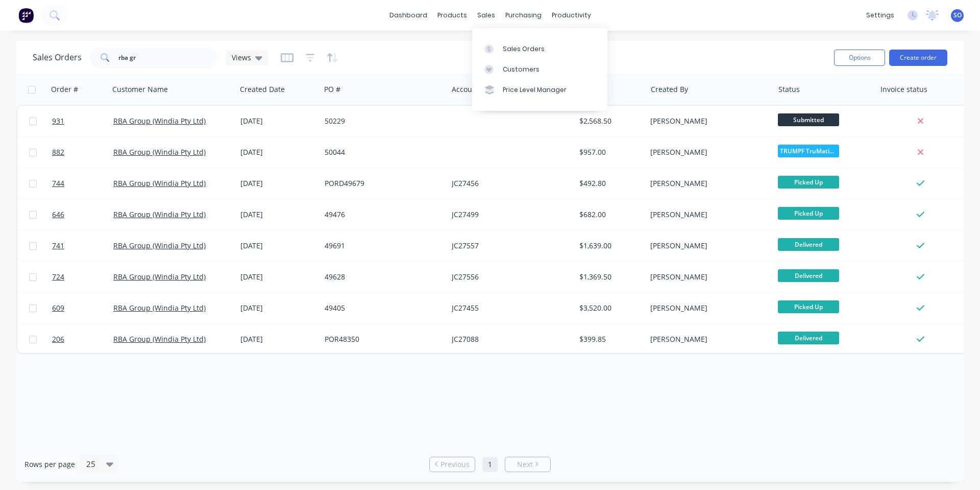  Describe the element at coordinates (904, 89) in the screenshot. I see `div: Invoice status` at that location.